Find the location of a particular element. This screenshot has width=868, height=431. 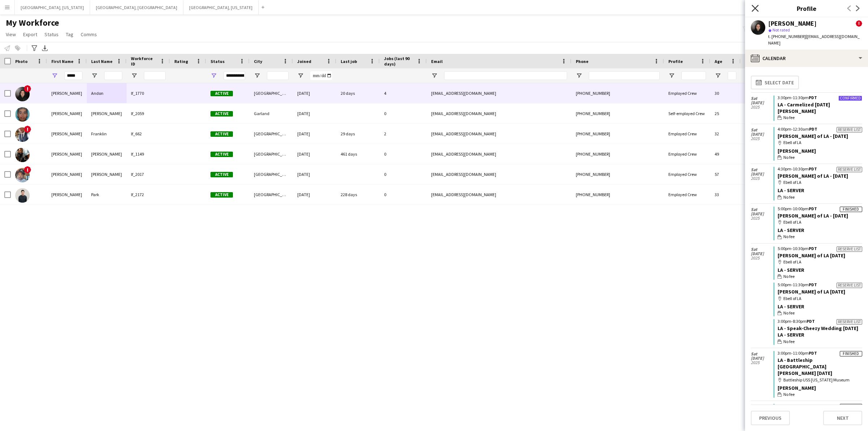

div: 30 is located at coordinates (726, 93).